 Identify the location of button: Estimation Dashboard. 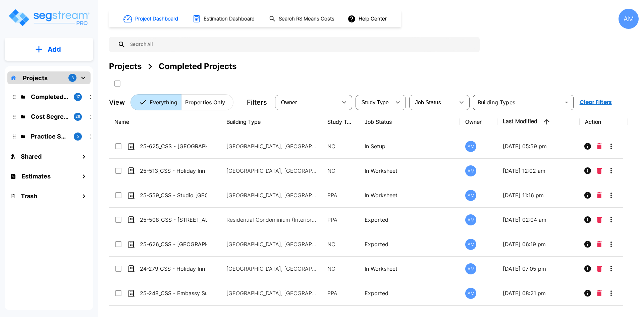
(224, 19).